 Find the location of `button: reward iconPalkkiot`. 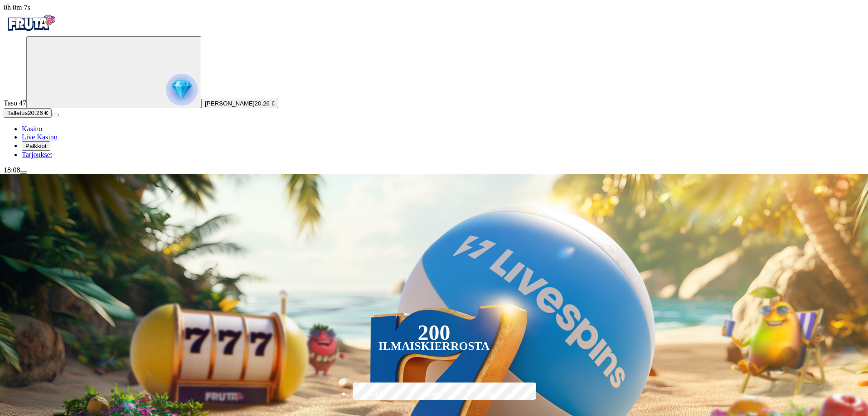

button: reward iconPalkkiot is located at coordinates (36, 146).